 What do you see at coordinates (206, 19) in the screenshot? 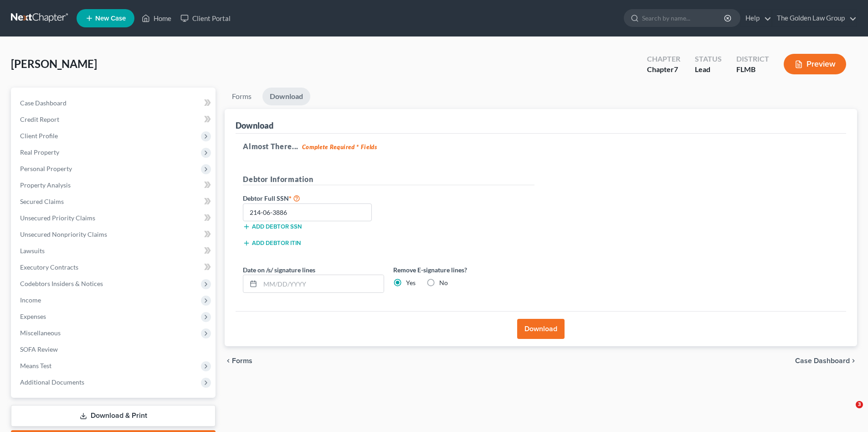
I see `a: Client Portal` at bounding box center [206, 19].